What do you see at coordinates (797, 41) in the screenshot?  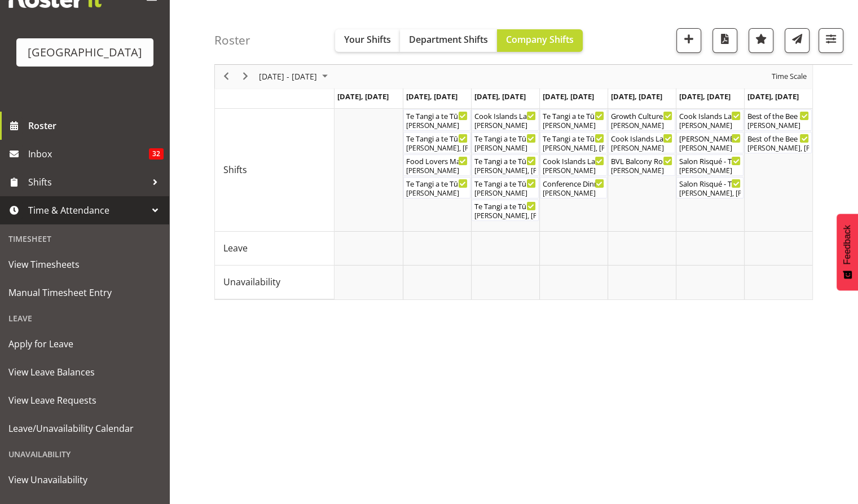 I see `button: Send a list of all shifts for the selected filtered period to all rostered employees.` at bounding box center [797, 41].